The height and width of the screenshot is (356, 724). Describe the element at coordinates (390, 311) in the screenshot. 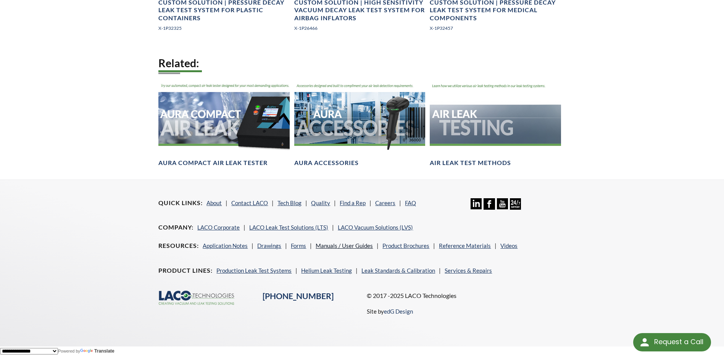

I see `p: Site by` at that location.